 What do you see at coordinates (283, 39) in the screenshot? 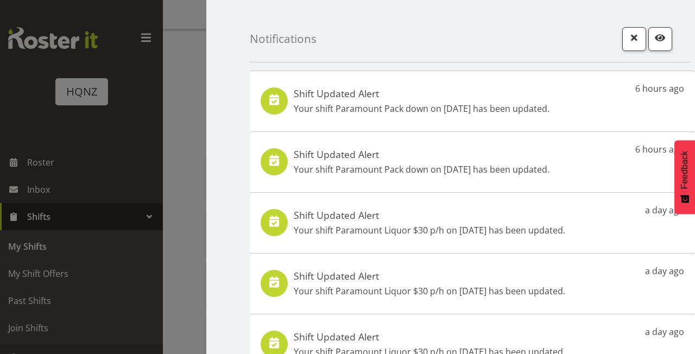
I see `h4: Notifications` at bounding box center [283, 39].